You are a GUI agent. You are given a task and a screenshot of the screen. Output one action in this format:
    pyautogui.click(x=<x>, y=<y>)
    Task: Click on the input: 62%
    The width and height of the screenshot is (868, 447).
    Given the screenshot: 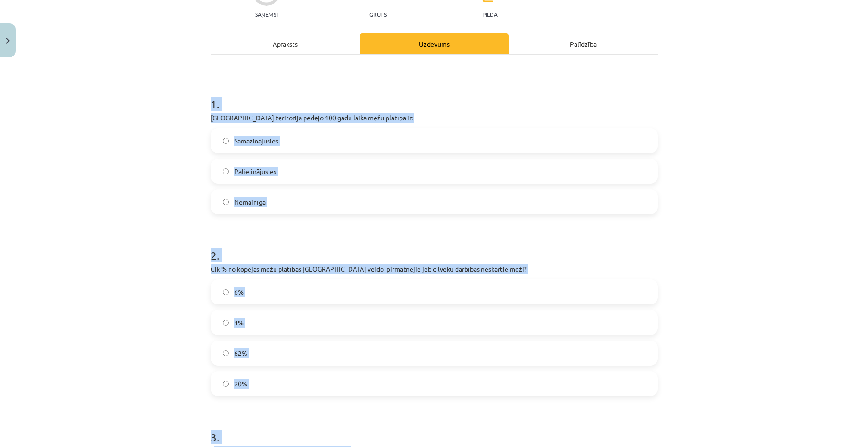 What is the action you would take?
    pyautogui.click(x=226, y=353)
    